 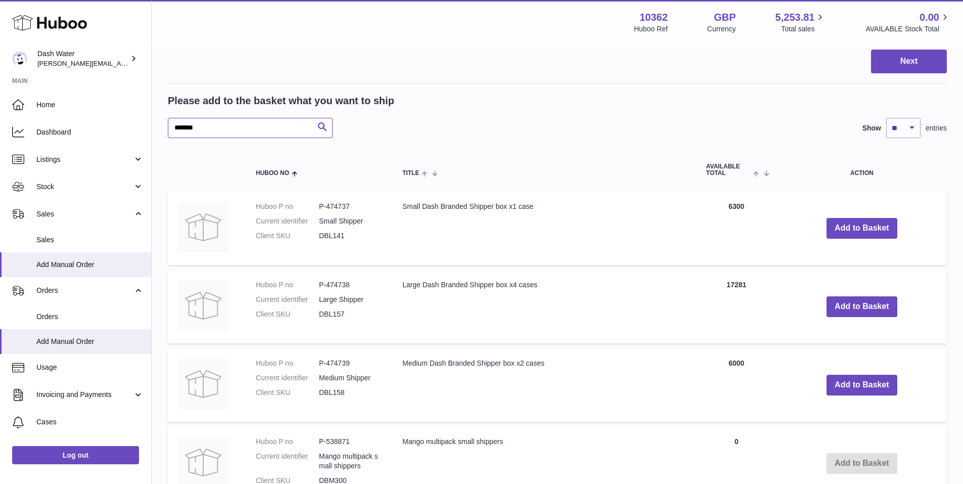 What do you see at coordinates (20, 59) in the screenshot?
I see `img: james@dash-water.com` at bounding box center [20, 59].